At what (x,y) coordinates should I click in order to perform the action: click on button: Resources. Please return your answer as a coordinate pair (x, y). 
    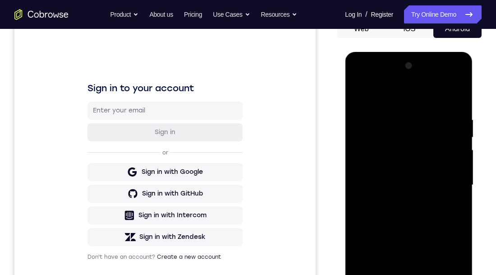
    Looking at the image, I should click on (279, 14).